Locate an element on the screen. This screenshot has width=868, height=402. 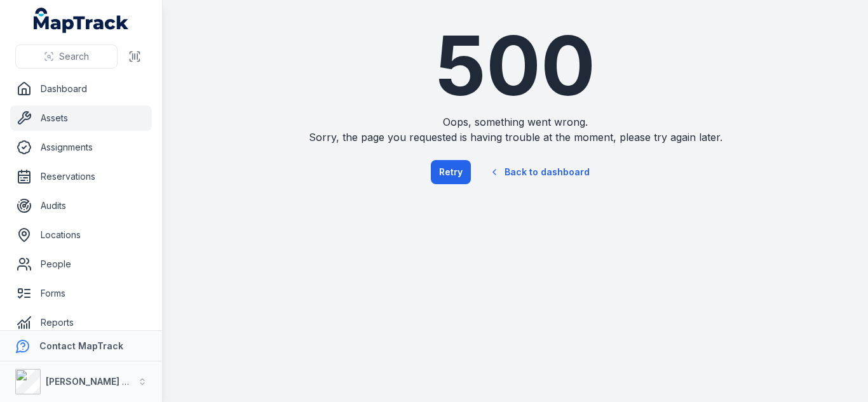
h1: 500 is located at coordinates (515, 66).